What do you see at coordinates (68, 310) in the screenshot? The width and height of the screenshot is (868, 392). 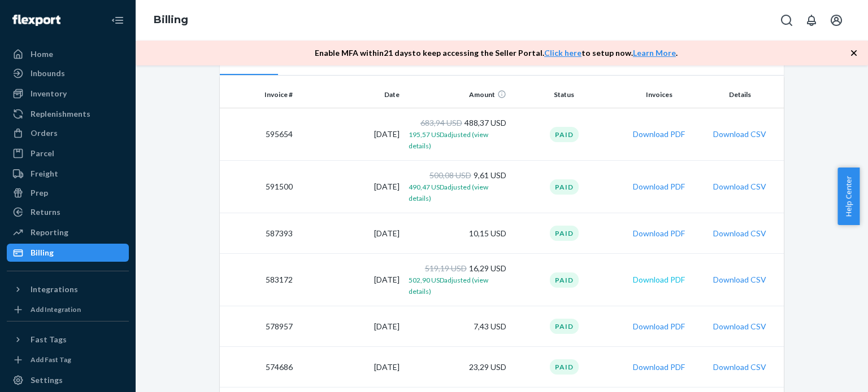 I see `a: Add Integration` at bounding box center [68, 310].